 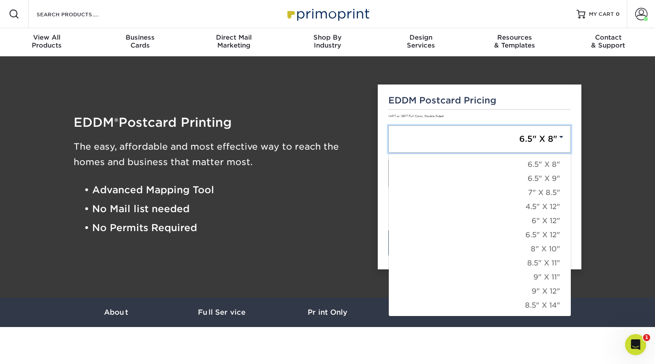 I want to click on a: Resources& Templates, so click(x=514, y=42).